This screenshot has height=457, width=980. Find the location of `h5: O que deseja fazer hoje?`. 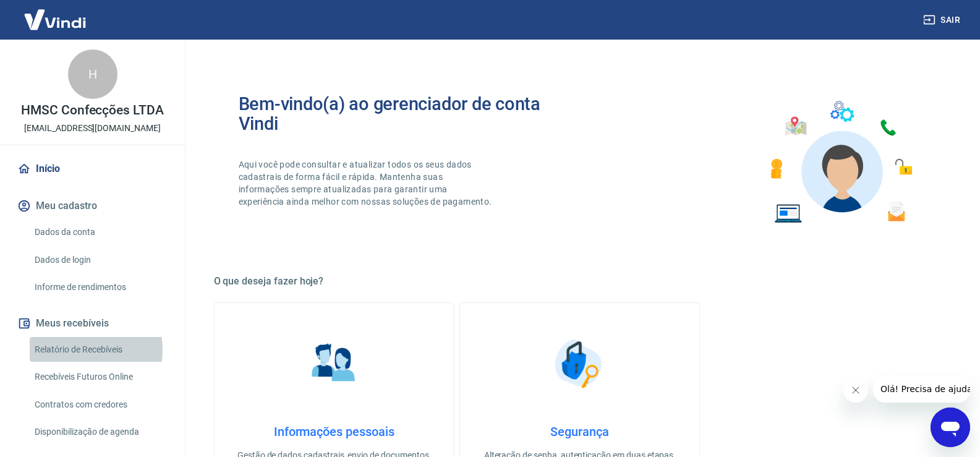

h5: O que deseja fazer hoje? is located at coordinates (580, 282).